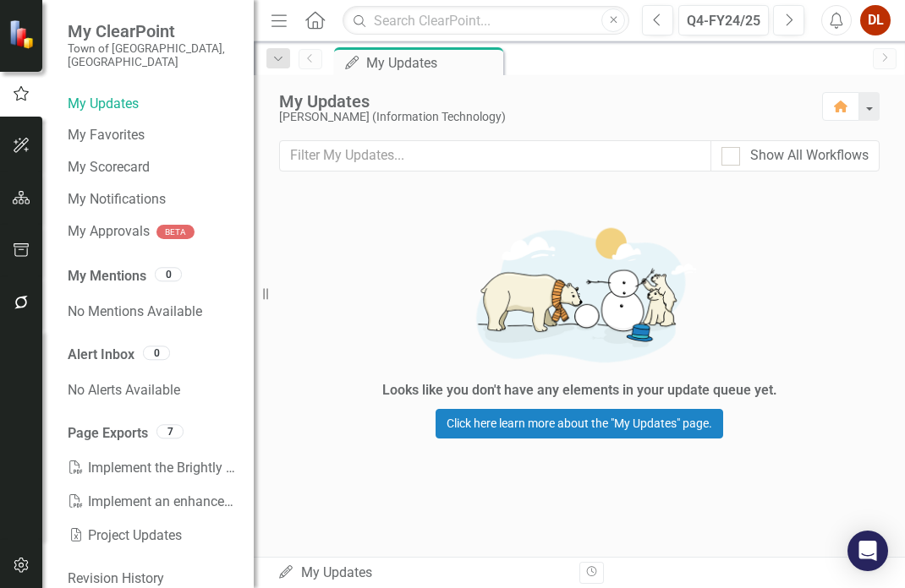 The image size is (905, 588). I want to click on a: My Mentions, so click(107, 276).